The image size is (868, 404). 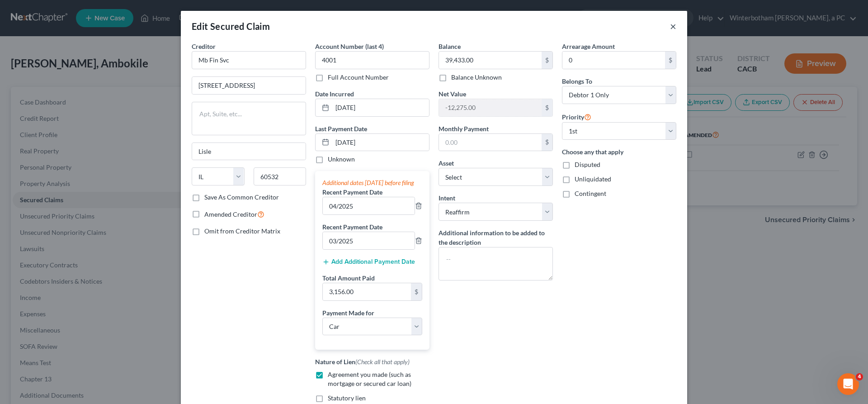 I want to click on label: Nature of Lien, so click(x=362, y=361).